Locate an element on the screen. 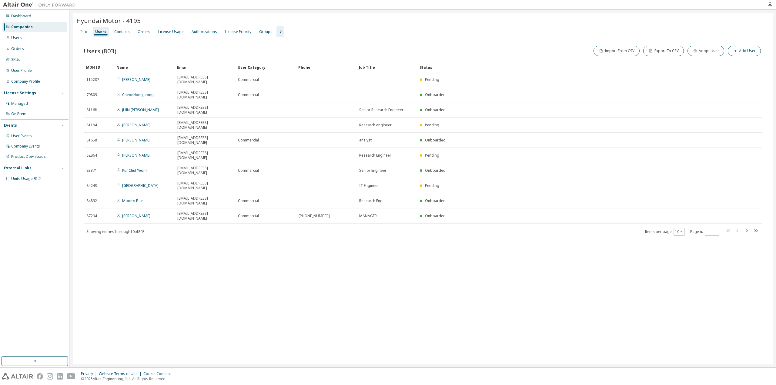 This screenshot has height=385, width=776. span: analyst is located at coordinates (365, 140).